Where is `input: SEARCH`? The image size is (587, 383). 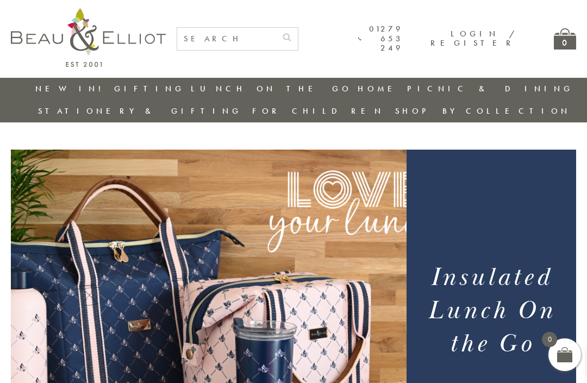 input: SEARCH is located at coordinates (227, 39).